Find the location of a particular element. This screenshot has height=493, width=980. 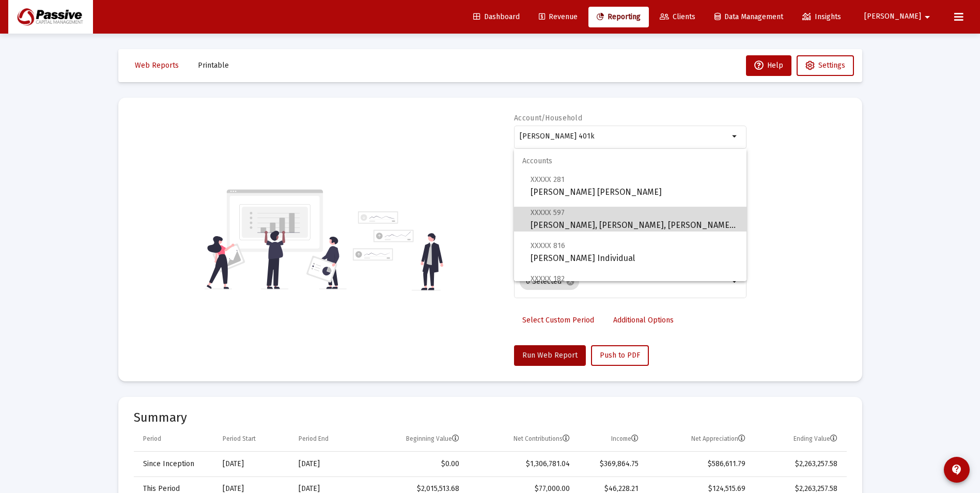

button: Push to PDF is located at coordinates (620, 356).